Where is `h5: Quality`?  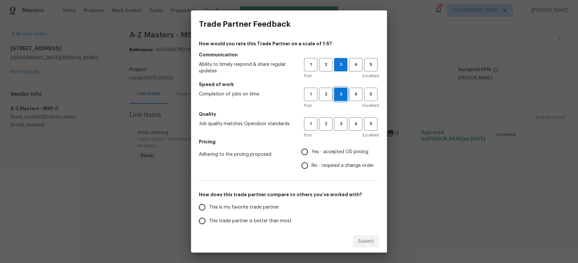
h5: Quality is located at coordinates (289, 114).